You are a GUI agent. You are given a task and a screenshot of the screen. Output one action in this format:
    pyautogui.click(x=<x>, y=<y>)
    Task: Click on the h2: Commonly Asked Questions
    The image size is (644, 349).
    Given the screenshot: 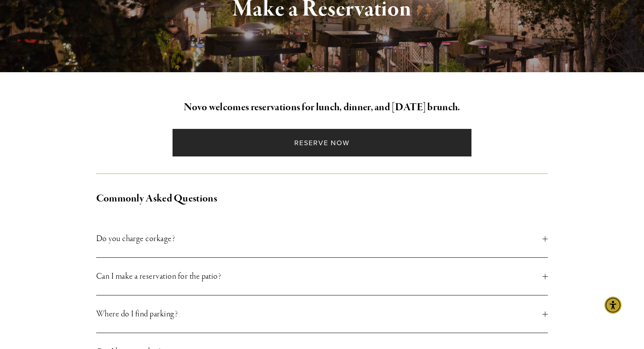 What is the action you would take?
    pyautogui.click(x=322, y=199)
    